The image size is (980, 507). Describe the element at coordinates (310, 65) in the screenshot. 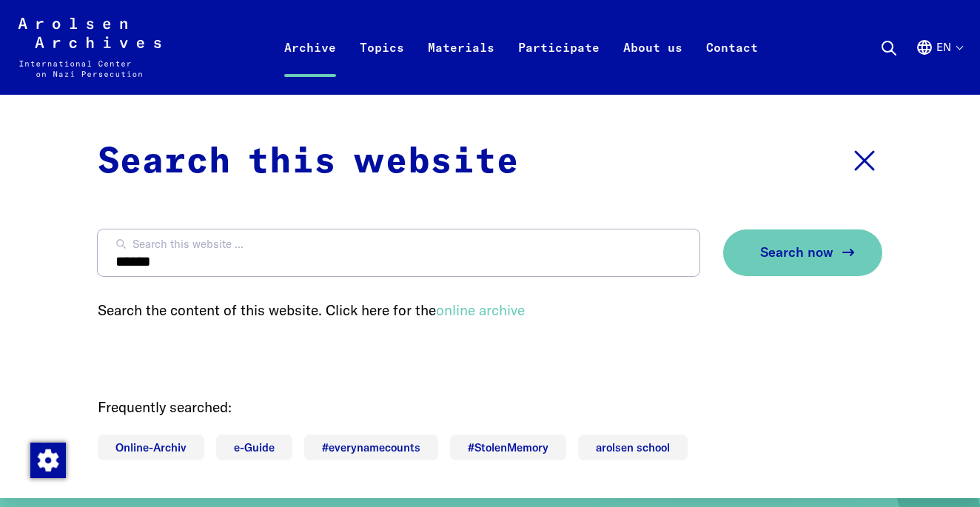

I see `a: Archive` at that location.